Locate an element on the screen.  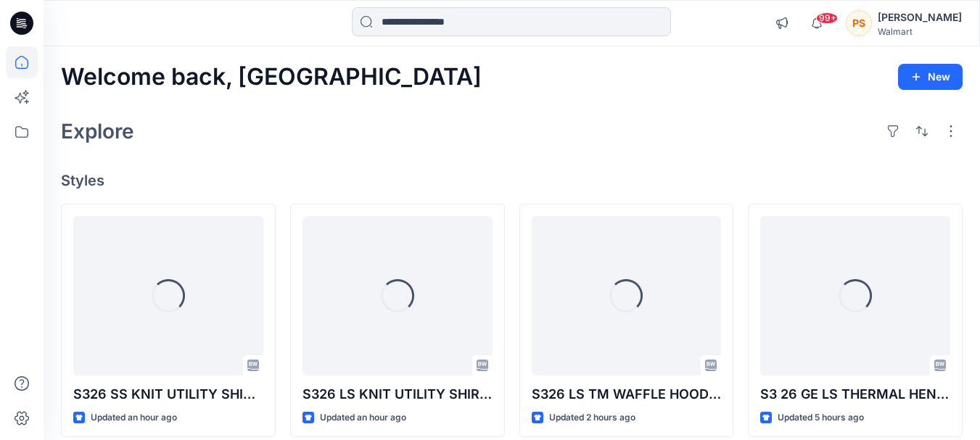
p: S3 26 GE LS THERMAL HENLEY SELF HEM-(REG)_(2Miss Waffle)-Opt-1 is located at coordinates (855, 395).